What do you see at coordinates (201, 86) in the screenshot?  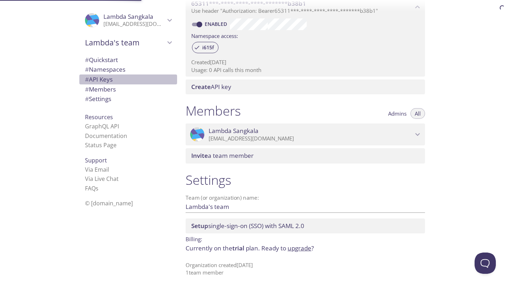 I see `span: Create` at bounding box center [201, 86].